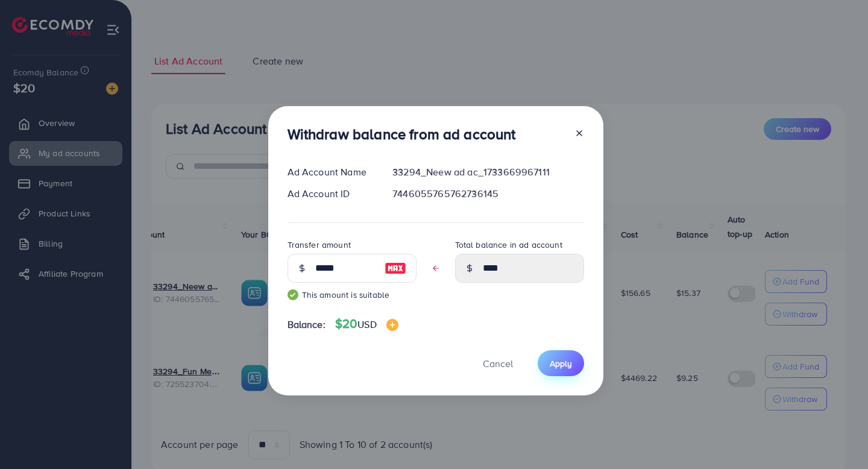  What do you see at coordinates (331, 193) in the screenshot?
I see `div: Ad Account ID` at bounding box center [331, 193].